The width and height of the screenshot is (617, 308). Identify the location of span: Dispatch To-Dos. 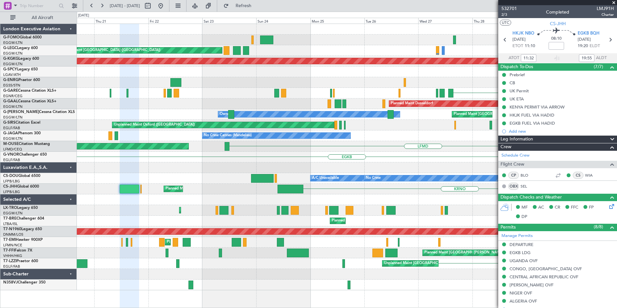
(517, 67).